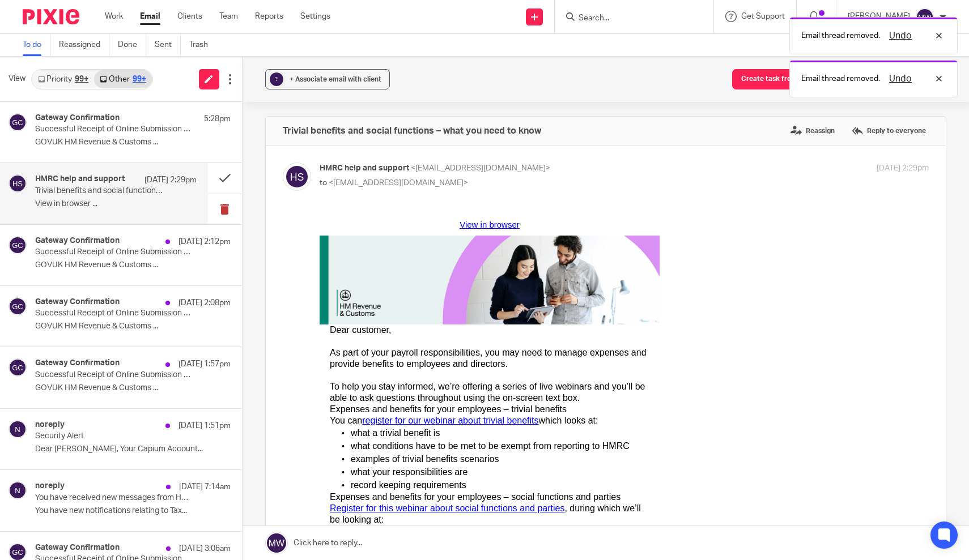  What do you see at coordinates (33, 550) in the screenshot?
I see `strong: HMRC app` at bounding box center [33, 550].